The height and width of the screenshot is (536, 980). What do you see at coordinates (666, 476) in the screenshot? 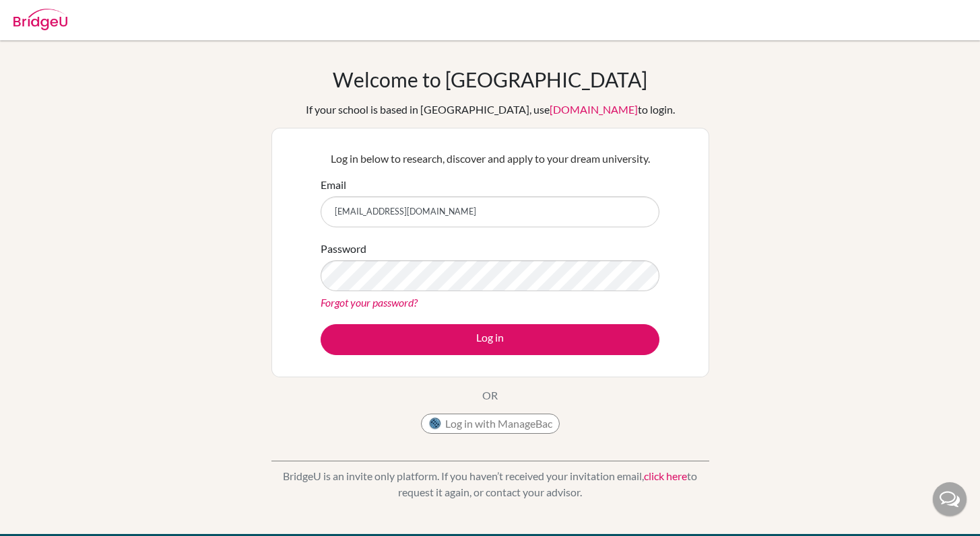
I see `a: click here` at bounding box center [666, 476].